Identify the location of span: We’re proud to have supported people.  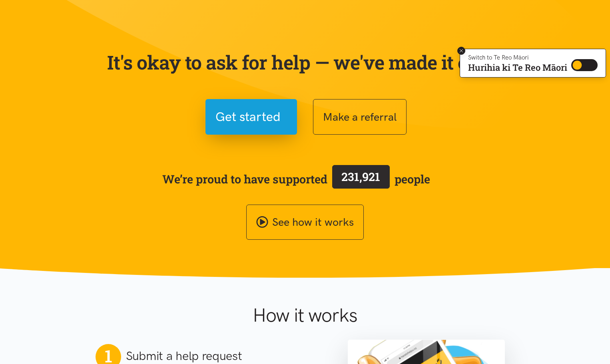
(296, 179).